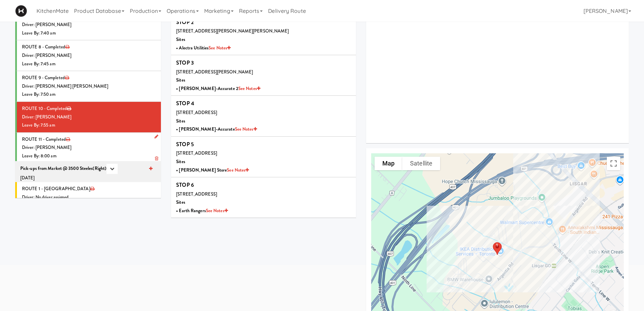  I want to click on b: Pick-ups from Market @ 3500 Steeles(Right), so click(63, 168).